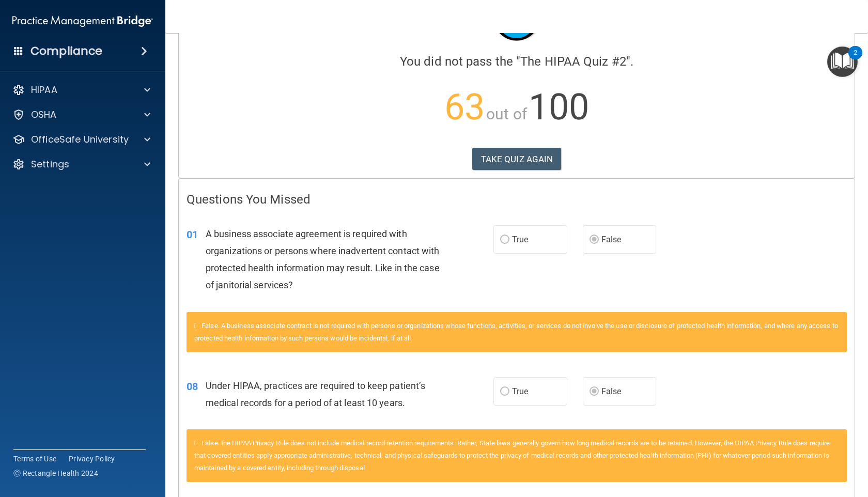  What do you see at coordinates (842, 61) in the screenshot?
I see `button: Open Resource Center, 2 new notifications` at bounding box center [842, 61].